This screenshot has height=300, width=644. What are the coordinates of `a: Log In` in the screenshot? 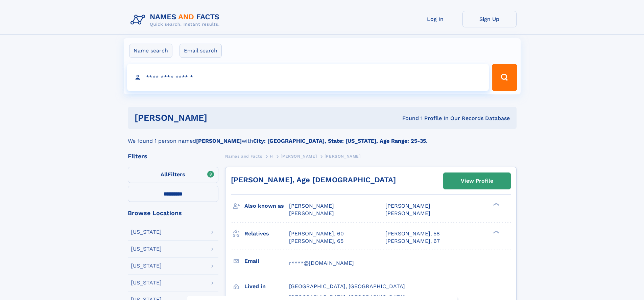 It's located at (436, 19).